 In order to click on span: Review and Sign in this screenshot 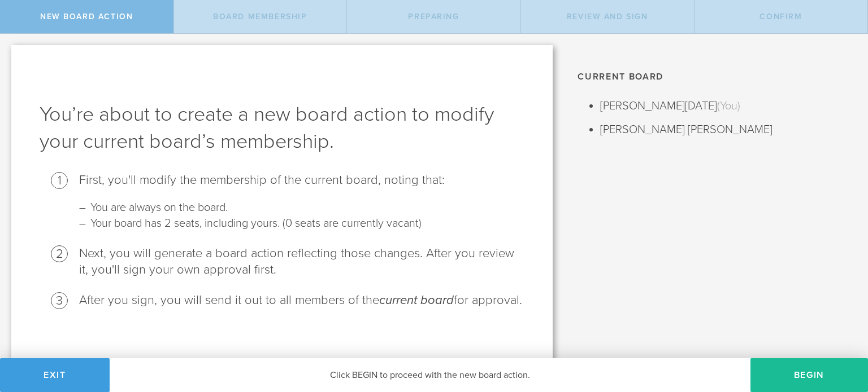, I will do `click(607, 16)`.